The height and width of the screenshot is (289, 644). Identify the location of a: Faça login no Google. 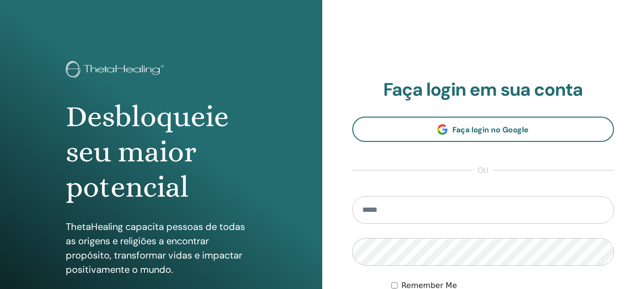
(483, 129).